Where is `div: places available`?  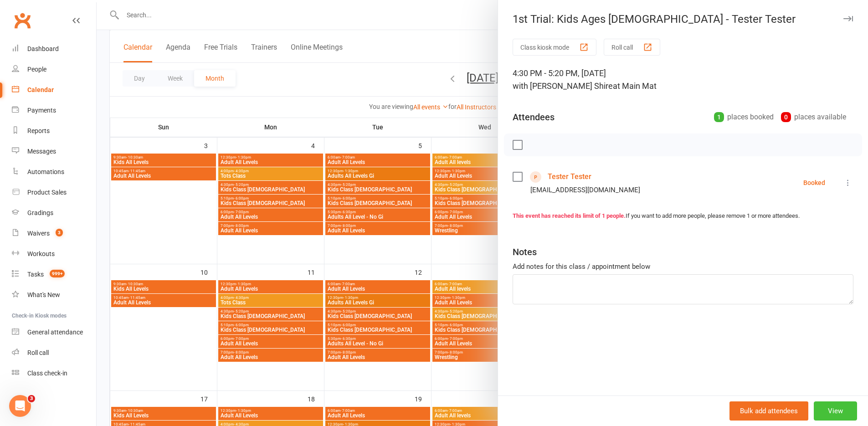 div: places available is located at coordinates (813, 117).